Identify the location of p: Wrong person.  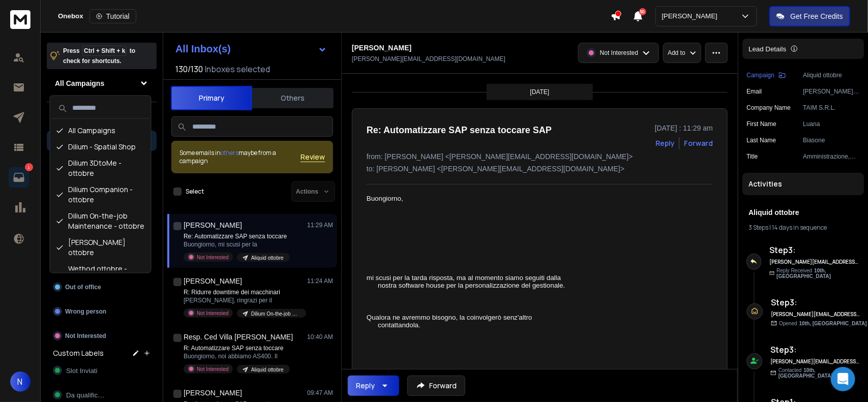
(85, 311).